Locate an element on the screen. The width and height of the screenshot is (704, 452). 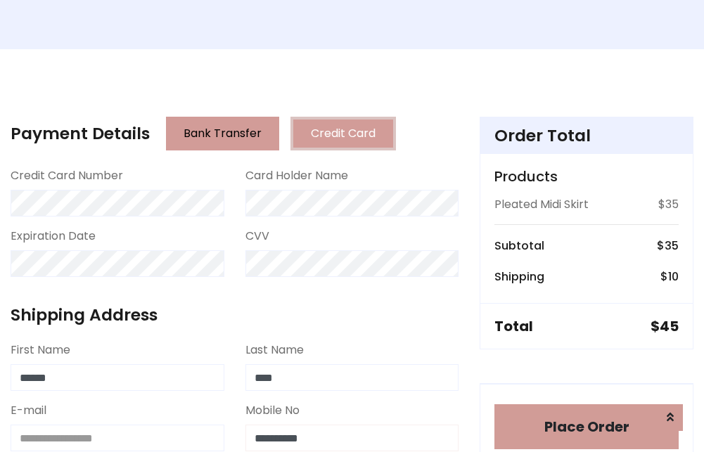
h5: Total is located at coordinates (513, 326).